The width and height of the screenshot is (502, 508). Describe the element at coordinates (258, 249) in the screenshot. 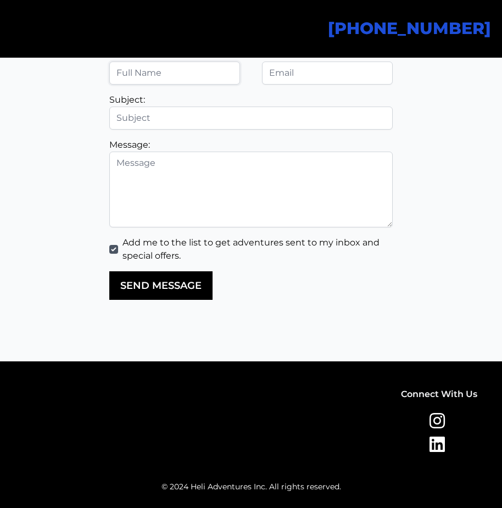

I see `label: Add me to the list to get adventures sent to my inbox and special offers.` at that location.